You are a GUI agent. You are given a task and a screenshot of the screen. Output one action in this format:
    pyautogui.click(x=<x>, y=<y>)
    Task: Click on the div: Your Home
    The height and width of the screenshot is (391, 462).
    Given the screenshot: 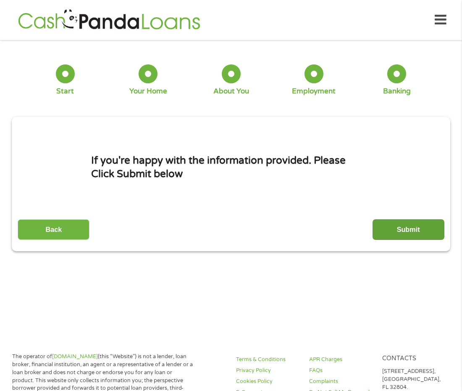 What is the action you would take?
    pyautogui.click(x=148, y=91)
    